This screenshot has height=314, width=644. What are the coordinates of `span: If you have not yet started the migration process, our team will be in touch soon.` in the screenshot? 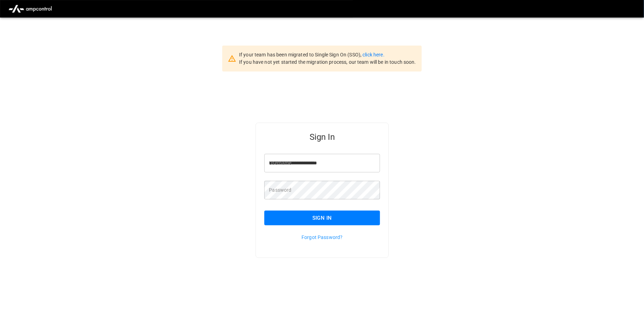 It's located at (328, 62).